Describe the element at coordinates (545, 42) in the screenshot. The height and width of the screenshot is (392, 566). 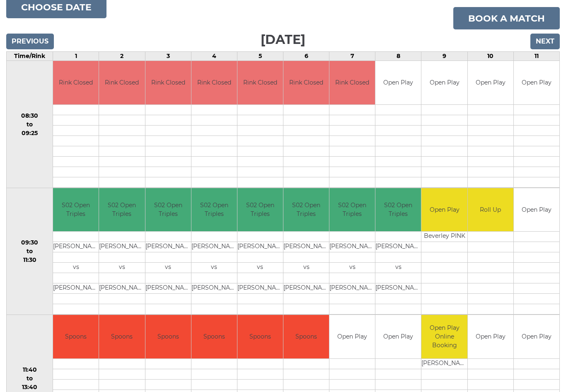
I see `input: Next` at that location.